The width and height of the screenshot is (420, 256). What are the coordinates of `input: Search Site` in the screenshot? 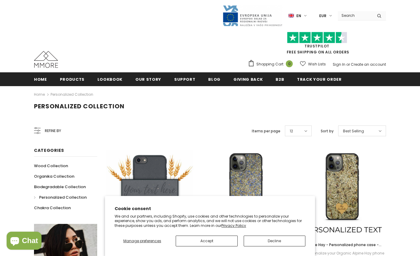 It's located at (355, 15).